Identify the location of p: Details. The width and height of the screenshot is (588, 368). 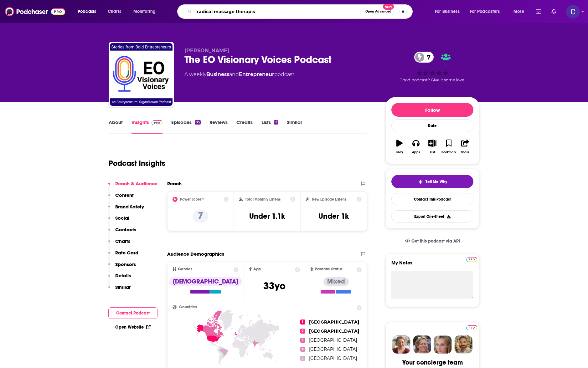
(123, 275).